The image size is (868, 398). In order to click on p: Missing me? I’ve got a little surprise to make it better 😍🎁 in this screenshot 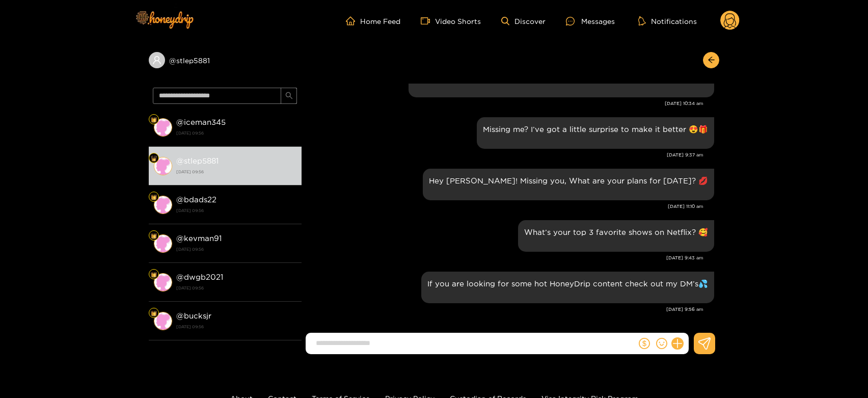, I will do `click(596, 129)`.